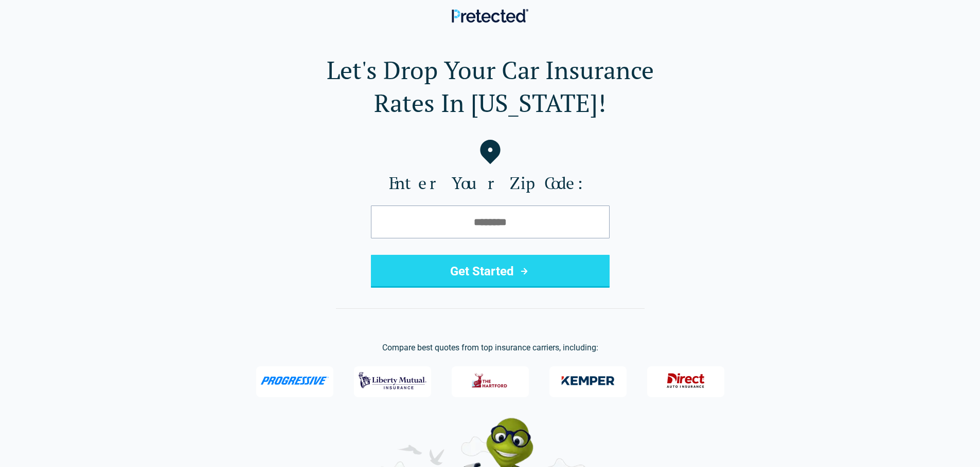 The height and width of the screenshot is (467, 980). What do you see at coordinates (490, 348) in the screenshot?
I see `p: Compare best quotes from top insurance carriers, including:` at bounding box center [490, 348].